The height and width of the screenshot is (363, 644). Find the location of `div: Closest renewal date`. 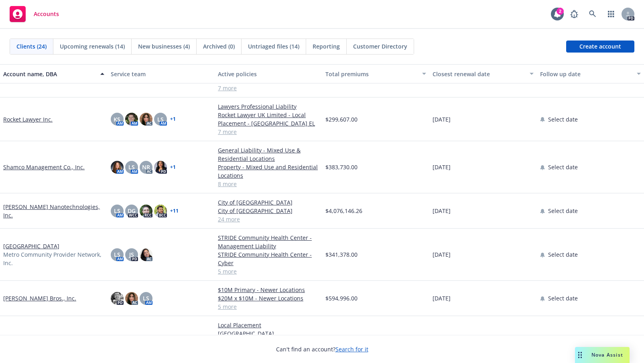

div: Closest renewal date is located at coordinates (478, 74).